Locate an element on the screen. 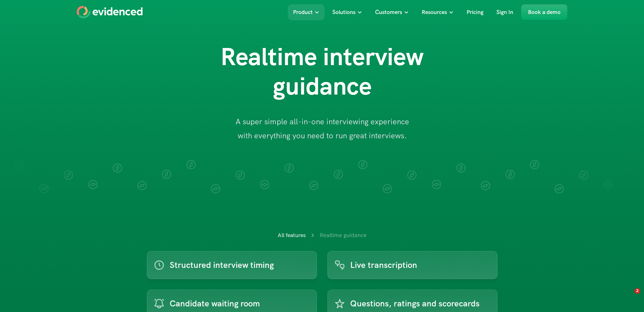 The height and width of the screenshot is (312, 644). a: Sign In is located at coordinates (505, 12).